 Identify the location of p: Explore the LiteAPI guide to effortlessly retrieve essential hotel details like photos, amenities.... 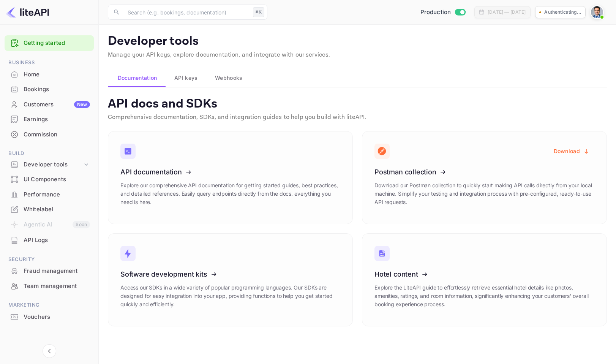
(485, 296).